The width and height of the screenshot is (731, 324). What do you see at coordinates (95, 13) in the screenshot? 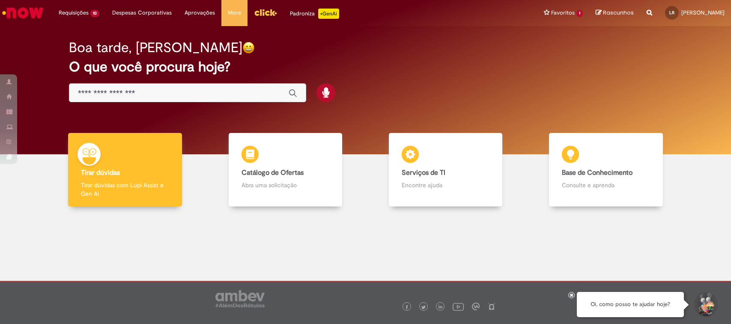
I see `span: 10` at bounding box center [95, 13].